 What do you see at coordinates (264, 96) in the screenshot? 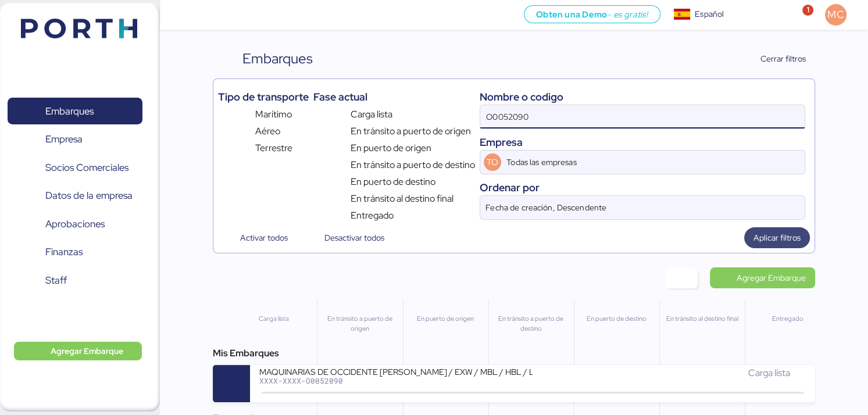
I see `div: Tipo de transporte` at bounding box center [264, 96].